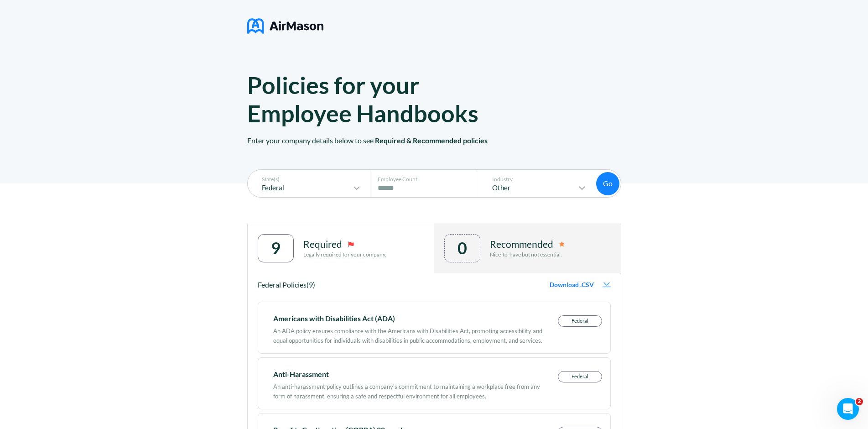 Image resolution: width=868 pixels, height=429 pixels. Describe the element at coordinates (606, 285) in the screenshot. I see `img: download-icon` at that location.